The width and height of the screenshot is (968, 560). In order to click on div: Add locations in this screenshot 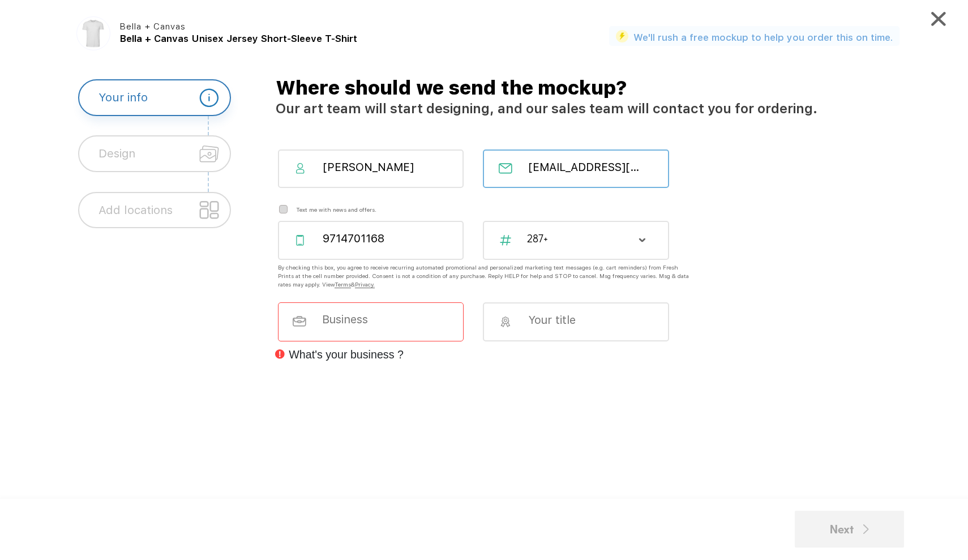, I will do `click(135, 210)`.